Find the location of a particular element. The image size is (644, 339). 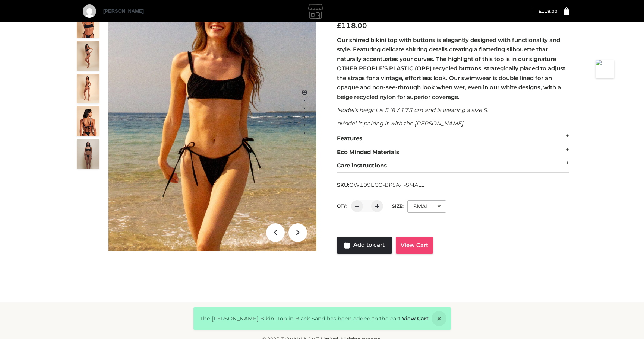

label: Size: is located at coordinates (398, 206).